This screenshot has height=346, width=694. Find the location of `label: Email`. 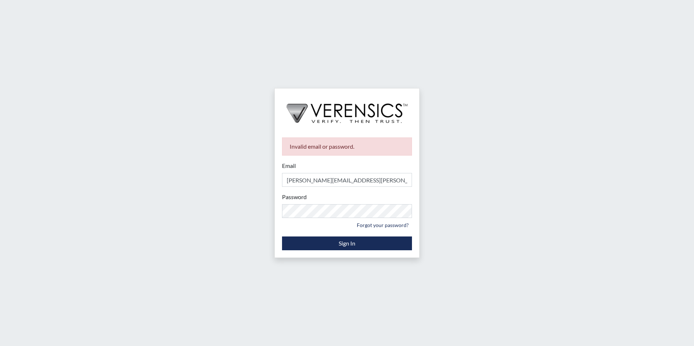

label: Email is located at coordinates (289, 166).